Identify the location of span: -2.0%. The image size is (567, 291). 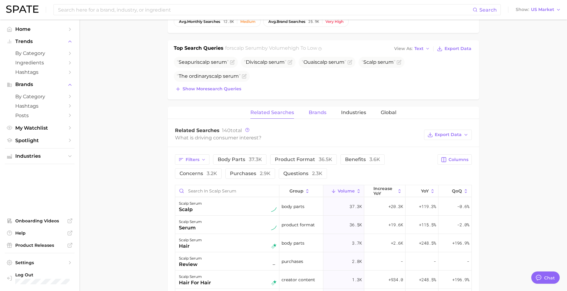
(463, 225).